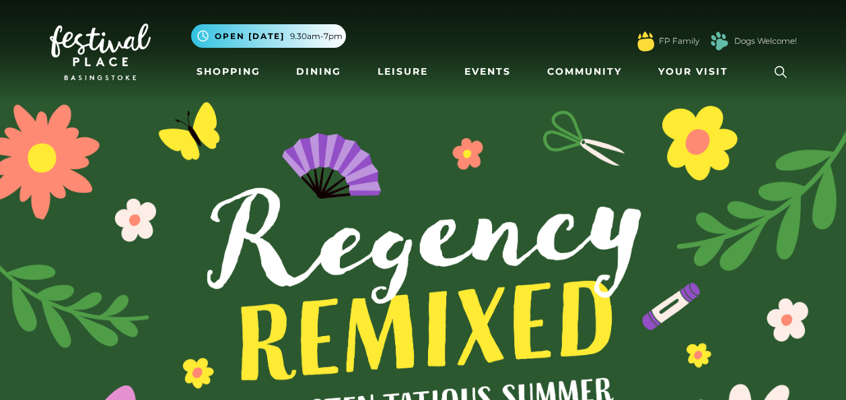 The height and width of the screenshot is (400, 846). I want to click on a: Events, so click(487, 71).